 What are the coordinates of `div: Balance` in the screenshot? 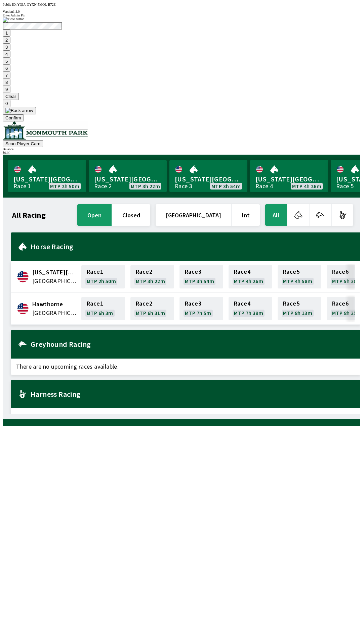 It's located at (182, 149).